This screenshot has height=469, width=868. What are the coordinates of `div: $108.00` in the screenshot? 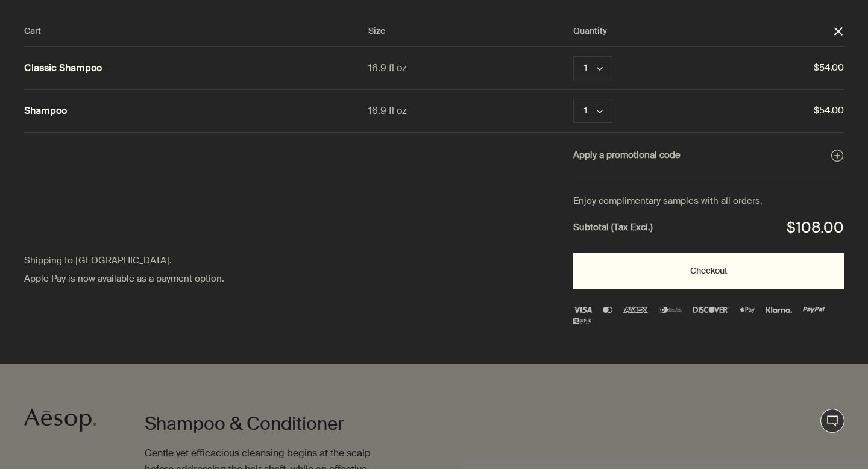 It's located at (815, 228).